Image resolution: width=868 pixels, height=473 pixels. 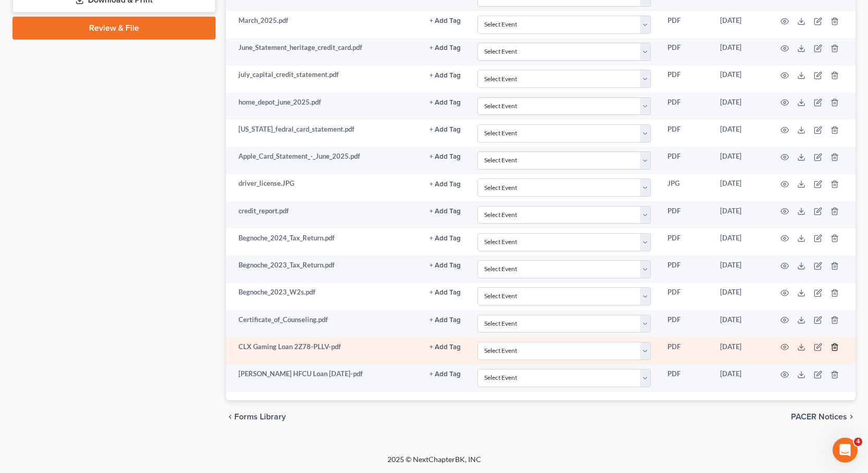 I want to click on button: chevron_left Forms Library, so click(x=255, y=416).